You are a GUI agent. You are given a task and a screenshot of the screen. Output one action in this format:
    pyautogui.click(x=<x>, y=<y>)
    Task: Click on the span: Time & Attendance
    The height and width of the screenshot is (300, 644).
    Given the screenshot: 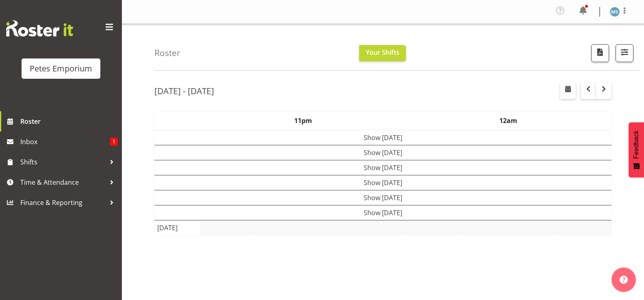 What is the action you would take?
    pyautogui.click(x=63, y=183)
    